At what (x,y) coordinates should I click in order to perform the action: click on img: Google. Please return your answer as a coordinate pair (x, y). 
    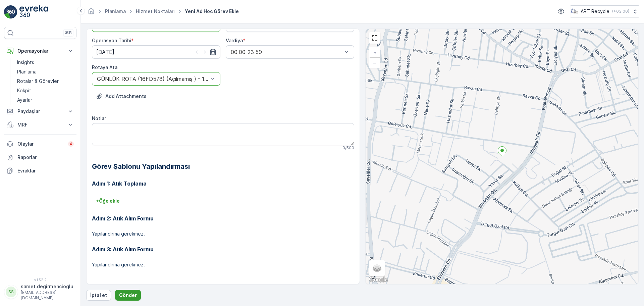
    Looking at the image, I should click on (378, 280).